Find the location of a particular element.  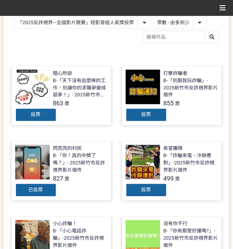

span: 已投票 is located at coordinates (36, 190).